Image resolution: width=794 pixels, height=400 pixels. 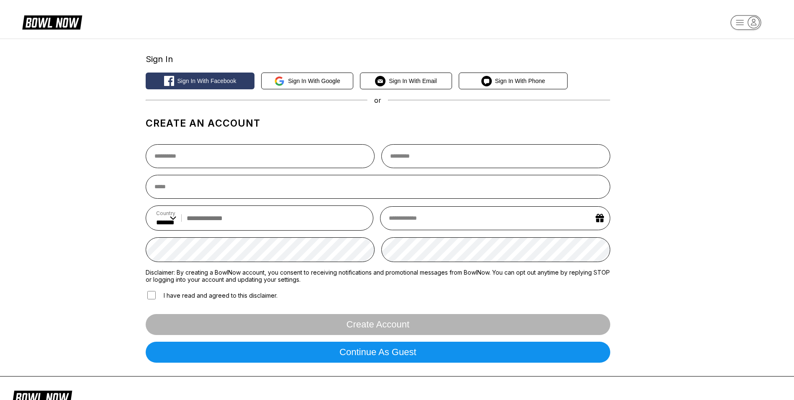 I want to click on label: Disclaimer: By creating a BowlNow account, you consent to receiving notifications and promotional..., so click(x=378, y=276).